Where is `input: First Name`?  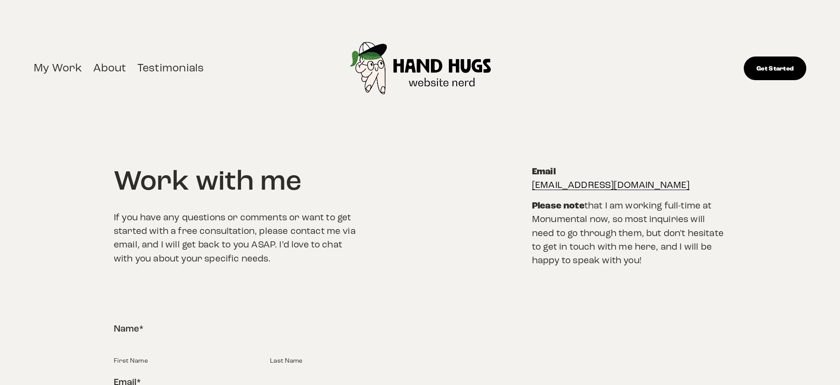
input: First Name is located at coordinates (189, 345).